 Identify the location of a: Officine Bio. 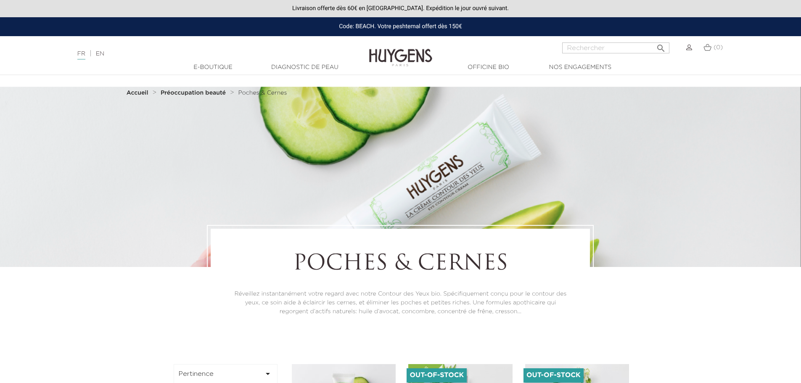
(489, 67).